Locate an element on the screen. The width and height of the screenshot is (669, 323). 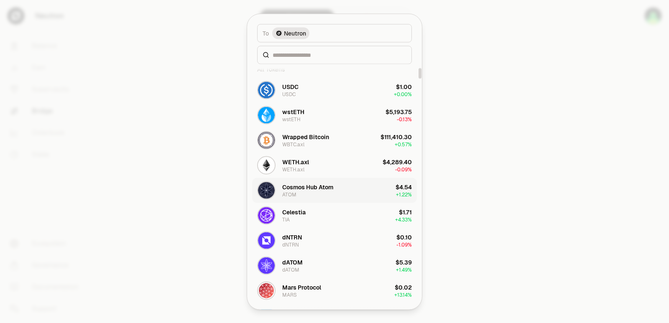
span: + 13.14% is located at coordinates (403, 295).